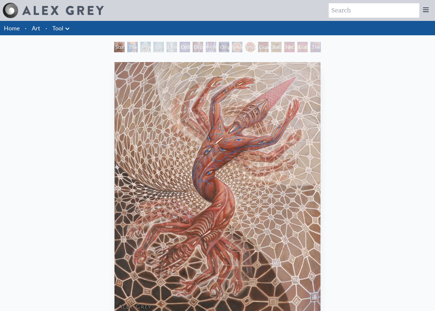  I want to click on div: Spiritual Energy System, so click(159, 47).